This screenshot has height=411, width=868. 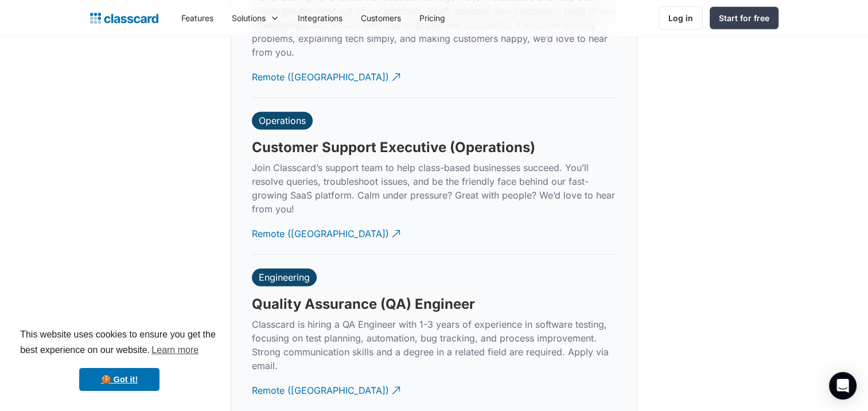 I want to click on div: Start for free, so click(x=744, y=18).